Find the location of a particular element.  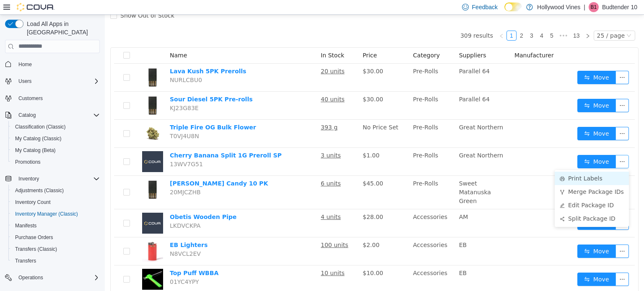

i: icon: edit is located at coordinates (457, 191).